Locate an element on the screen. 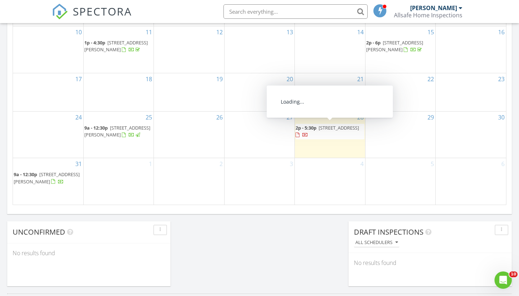 The image size is (519, 296). span: 2p - 6p is located at coordinates (374, 43).